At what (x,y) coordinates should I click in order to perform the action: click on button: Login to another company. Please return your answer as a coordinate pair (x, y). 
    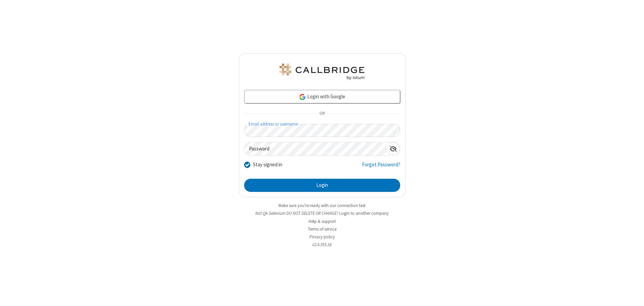
    Looking at the image, I should click on (364, 213).